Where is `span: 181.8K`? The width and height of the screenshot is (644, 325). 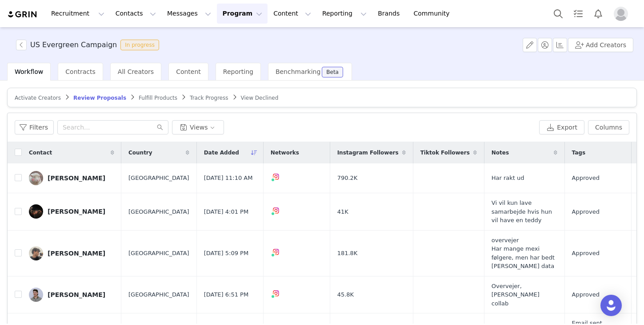 span: 181.8K is located at coordinates (347, 253).